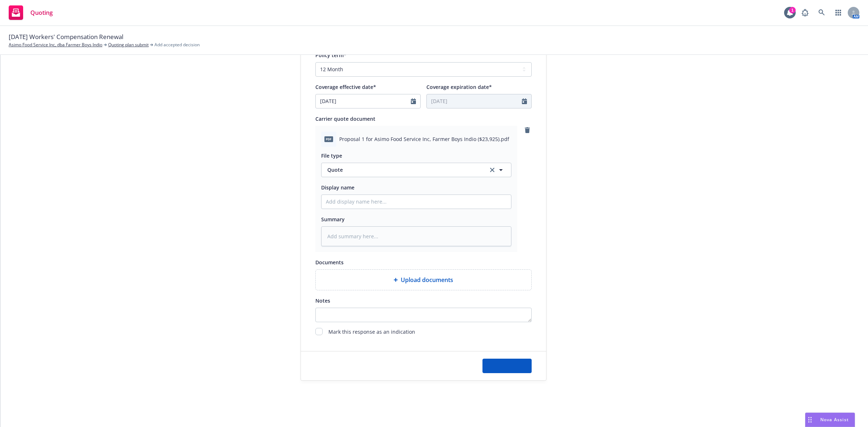 This screenshot has width=868, height=427. Describe the element at coordinates (177, 45) in the screenshot. I see `span: Add accepted decision` at that location.